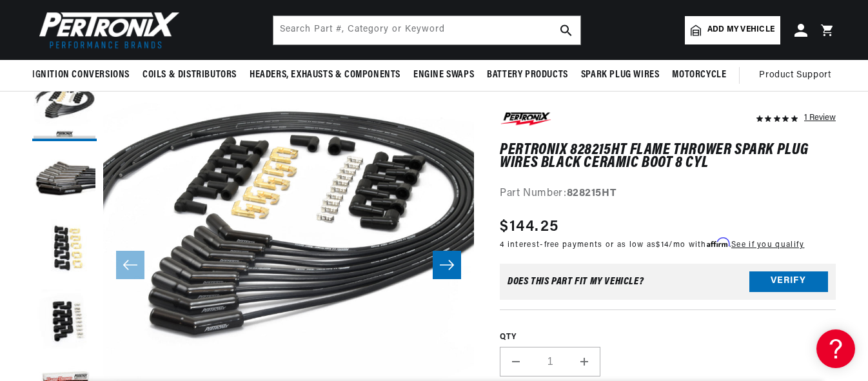  I want to click on span: Battery Products, so click(528, 74).